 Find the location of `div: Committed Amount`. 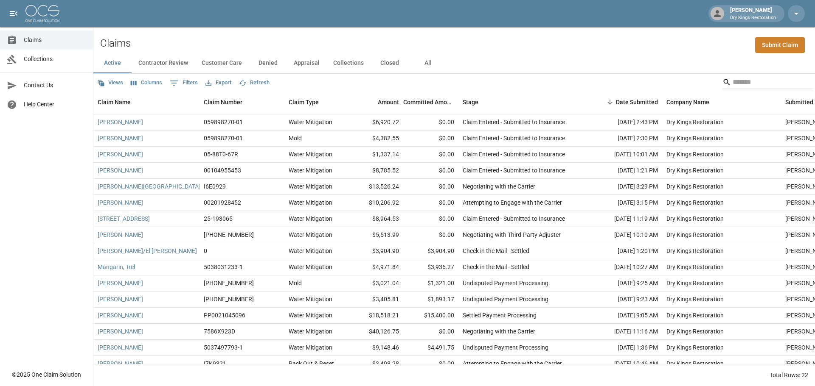

div: Committed Amount is located at coordinates (431, 102).